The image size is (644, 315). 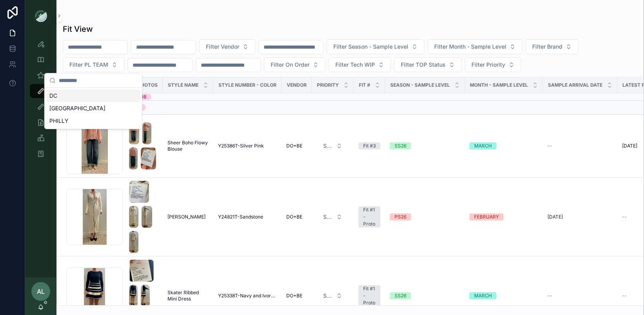 What do you see at coordinates (241, 146) in the screenshot?
I see `span: Y25386T-Silver Pink` at bounding box center [241, 146].